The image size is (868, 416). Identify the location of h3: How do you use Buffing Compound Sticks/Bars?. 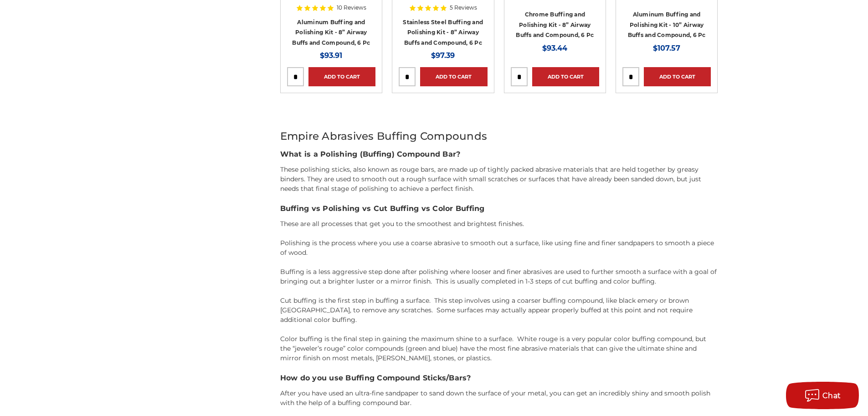
(499, 378).